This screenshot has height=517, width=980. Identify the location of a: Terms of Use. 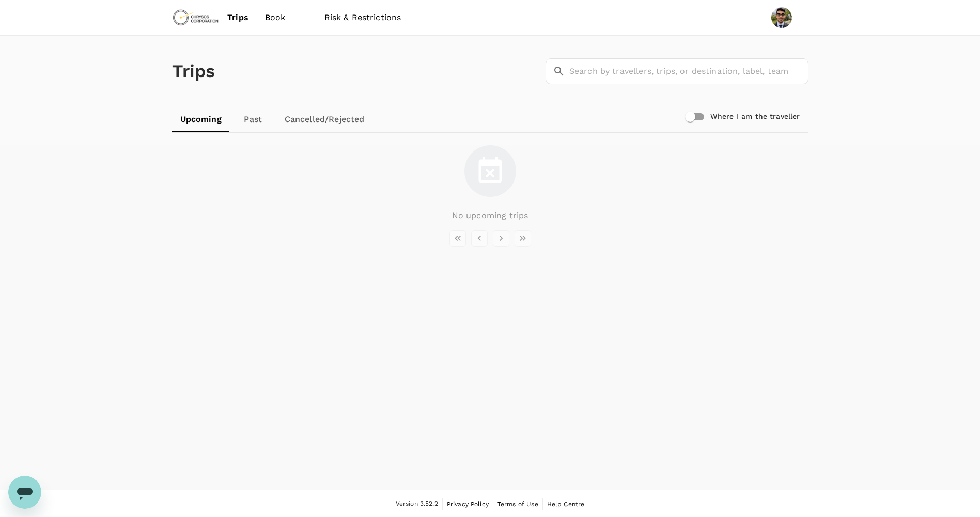
(518, 503).